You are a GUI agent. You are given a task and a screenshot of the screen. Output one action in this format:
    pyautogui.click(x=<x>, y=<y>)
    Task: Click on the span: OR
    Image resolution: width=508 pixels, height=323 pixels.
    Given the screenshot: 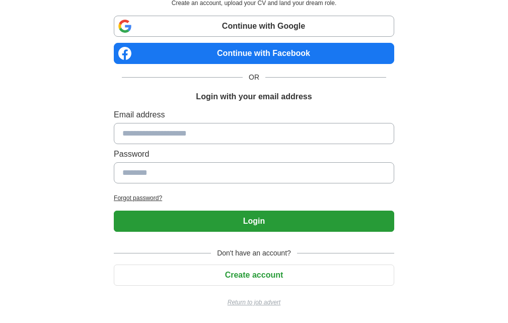 What is the action you would take?
    pyautogui.click(x=254, y=77)
    